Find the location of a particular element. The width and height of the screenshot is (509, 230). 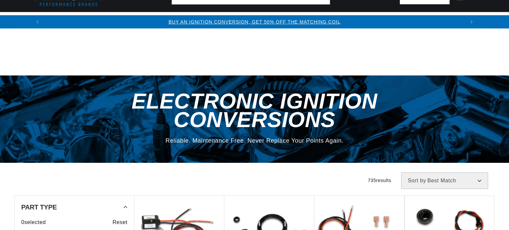

span: Part Type is located at coordinates (39, 208).